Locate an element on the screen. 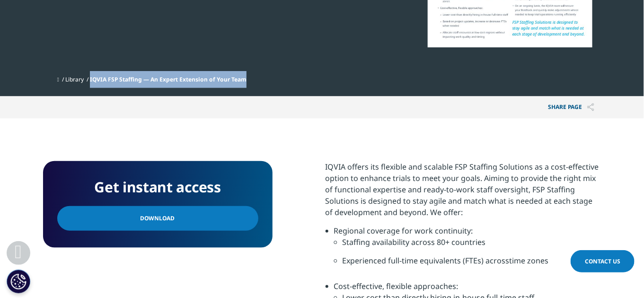 This screenshot has height=298, width=644. a: Download is located at coordinates (158, 219).